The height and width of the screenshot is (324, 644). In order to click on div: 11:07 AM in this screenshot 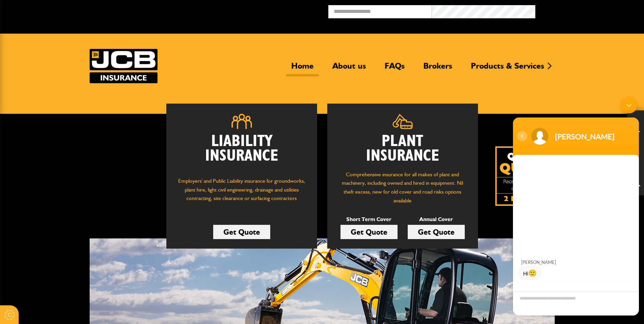, I will do `click(20, 179)`.